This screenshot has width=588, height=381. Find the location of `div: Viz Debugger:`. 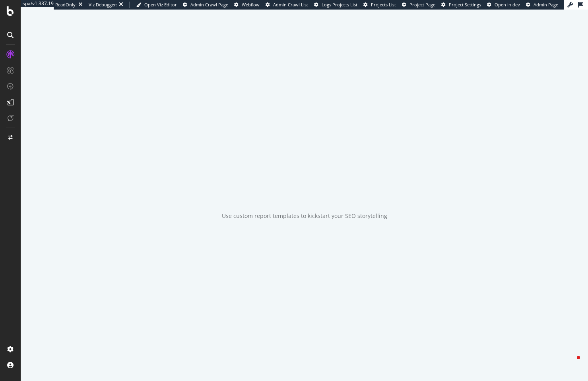

div: Viz Debugger: is located at coordinates (103, 5).